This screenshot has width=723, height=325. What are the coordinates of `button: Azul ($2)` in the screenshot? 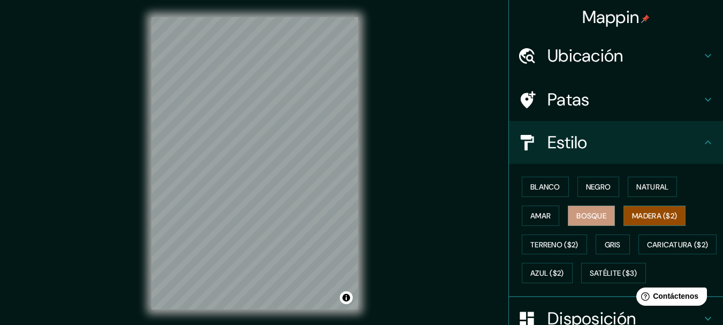 It's located at (547, 273).